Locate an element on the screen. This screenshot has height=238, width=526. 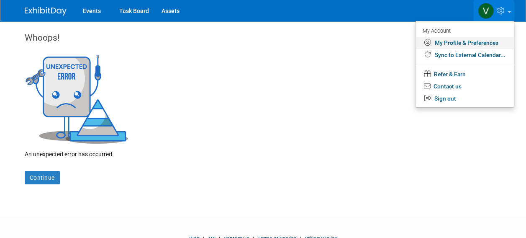
div: Whoops! is located at coordinates (263, 42).